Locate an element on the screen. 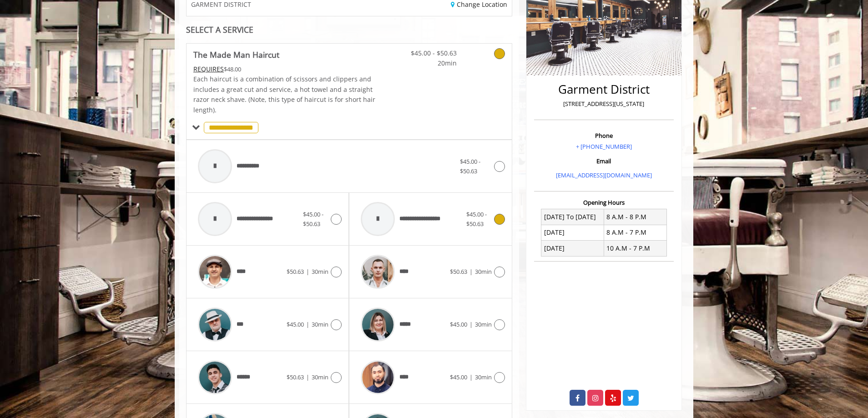 The image size is (868, 418). div: $48.00 is located at coordinates (285, 69).